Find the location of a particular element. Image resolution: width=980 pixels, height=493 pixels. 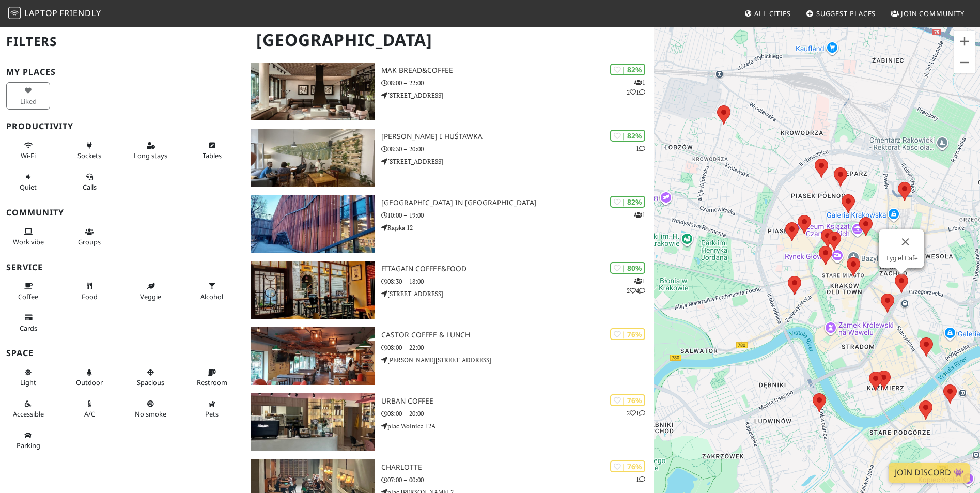

button: Groups is located at coordinates (89, 236).